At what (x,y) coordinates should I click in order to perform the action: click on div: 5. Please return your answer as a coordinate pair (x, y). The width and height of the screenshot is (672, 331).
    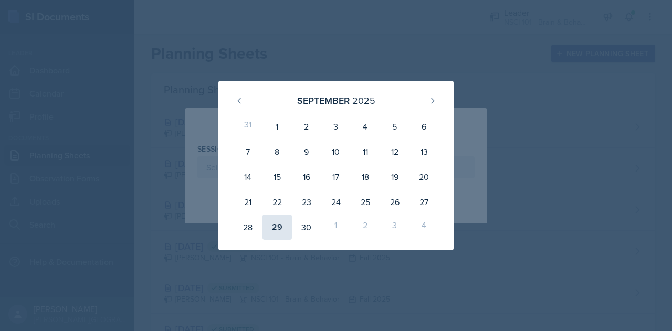
    Looking at the image, I should click on (395, 127).